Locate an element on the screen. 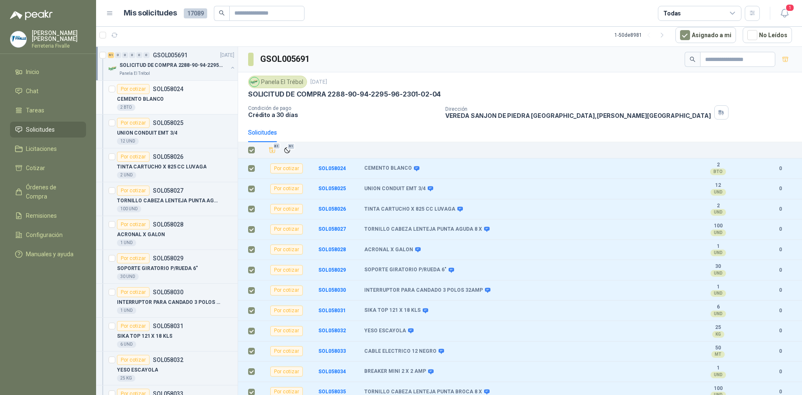  b: SOL058035 is located at coordinates (332, 391).